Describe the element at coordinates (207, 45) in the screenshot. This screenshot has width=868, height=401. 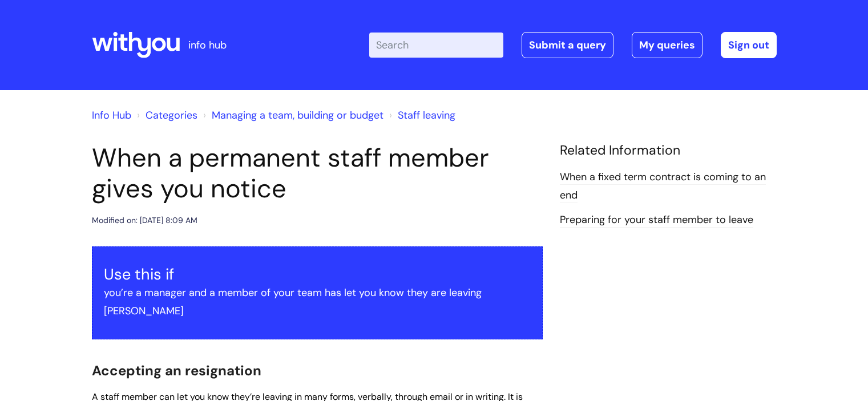
I see `p: info hub` at that location.